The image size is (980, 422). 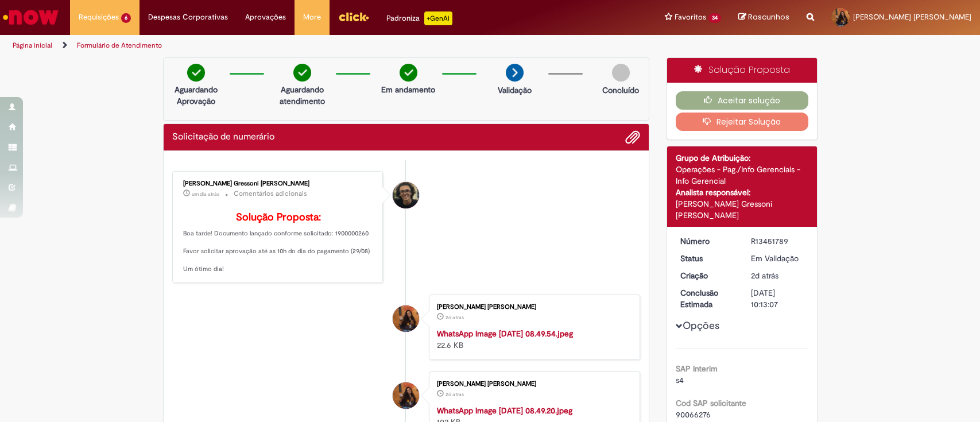 I want to click on time: 27/08/2025 11:12:57, so click(x=455, y=318).